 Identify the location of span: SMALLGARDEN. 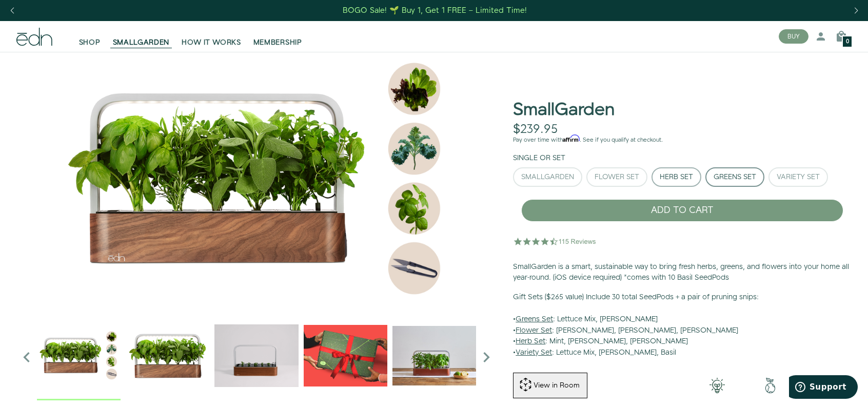
(141, 43).